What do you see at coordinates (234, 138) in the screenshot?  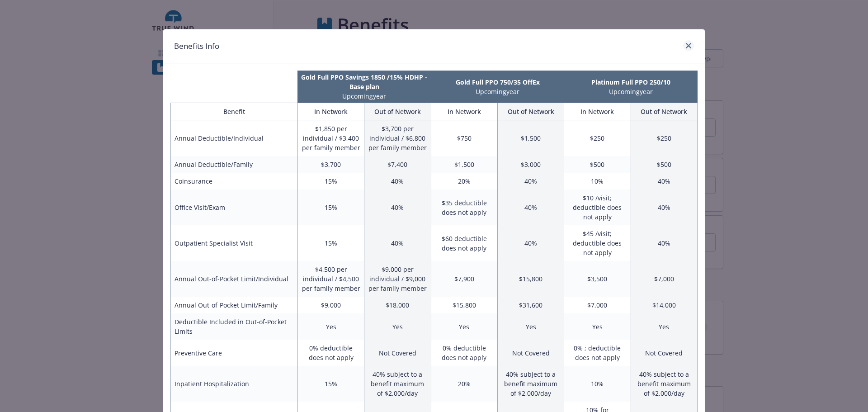 I see `td: Annual Deductible/Individual` at bounding box center [234, 138].